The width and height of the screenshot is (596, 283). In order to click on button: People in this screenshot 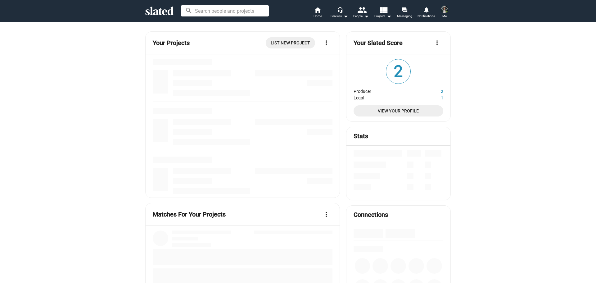, I will do `click(361, 13)`.